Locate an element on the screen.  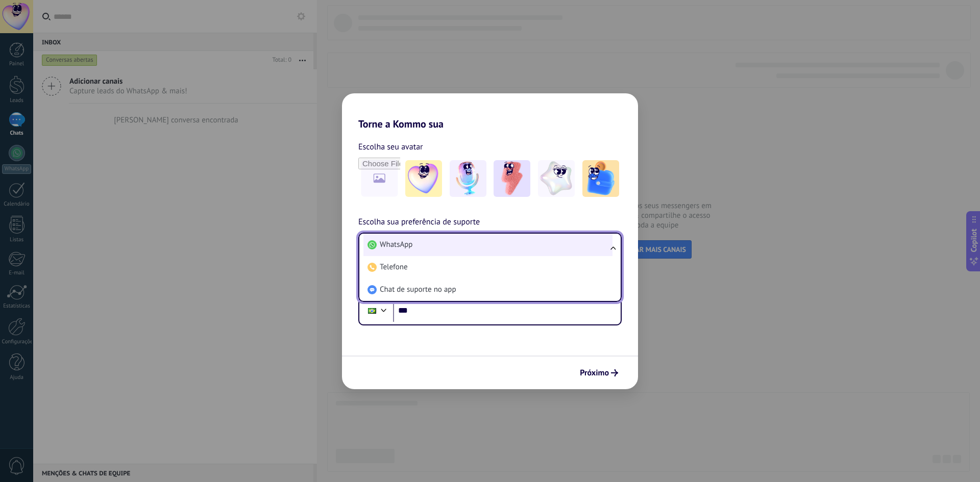
img: -3.jpeg is located at coordinates (512, 178).